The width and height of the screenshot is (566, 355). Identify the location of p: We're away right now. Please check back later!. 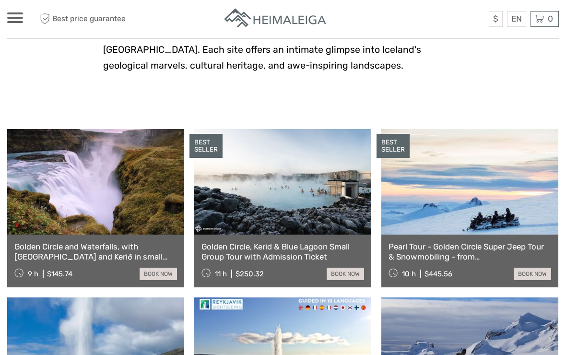
(61, 21).